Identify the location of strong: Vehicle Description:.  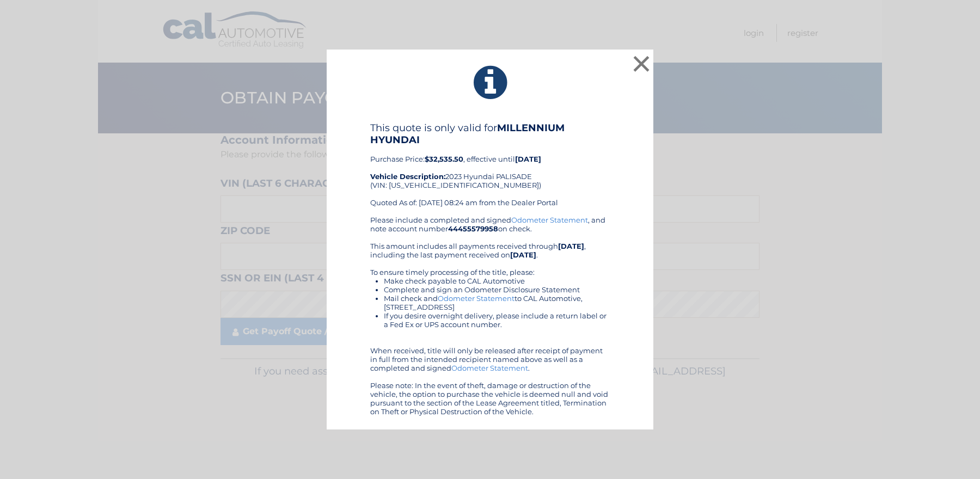
(408, 177).